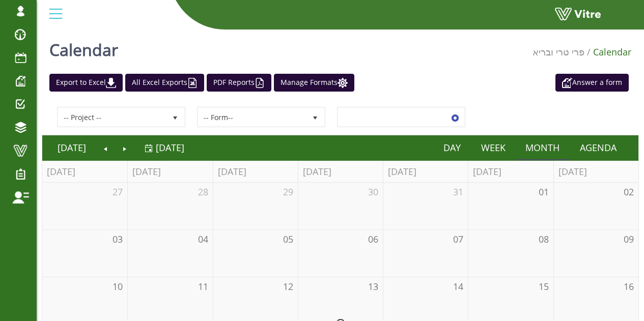 The image size is (644, 321). Describe the element at coordinates (314, 82) in the screenshot. I see `a: Manage Formats` at that location.